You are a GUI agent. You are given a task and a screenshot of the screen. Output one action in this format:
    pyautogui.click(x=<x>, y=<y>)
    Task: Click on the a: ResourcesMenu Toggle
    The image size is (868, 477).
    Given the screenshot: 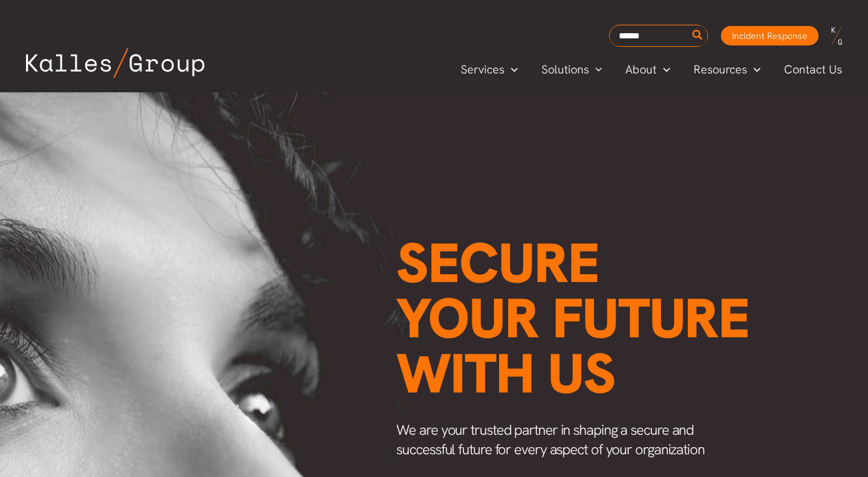 What is the action you would take?
    pyautogui.click(x=727, y=69)
    